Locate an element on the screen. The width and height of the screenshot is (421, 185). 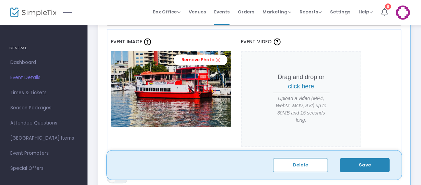
p: Drag and drop or is located at coordinates (301, 82).